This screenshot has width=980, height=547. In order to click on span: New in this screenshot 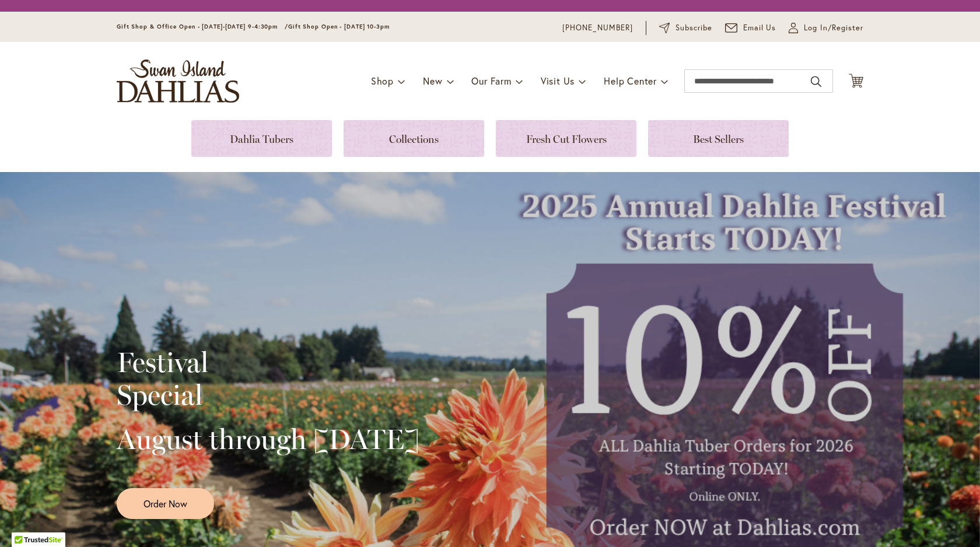, I will do `click(433, 81)`.